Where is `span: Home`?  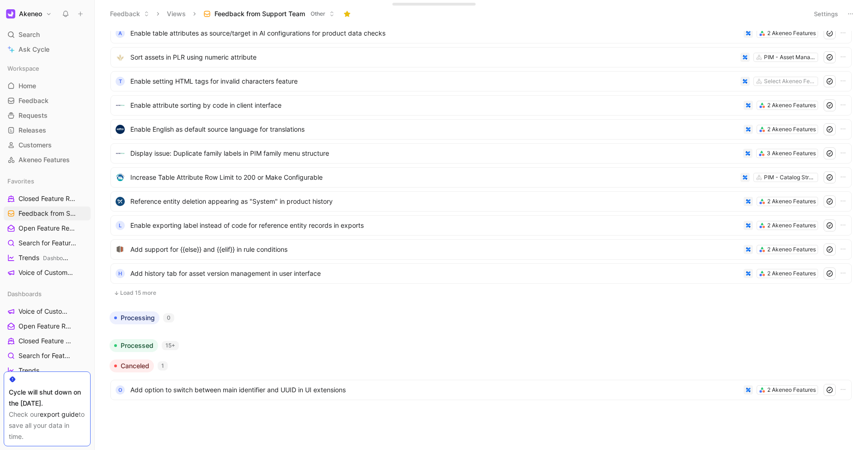 span: Home is located at coordinates (28, 86).